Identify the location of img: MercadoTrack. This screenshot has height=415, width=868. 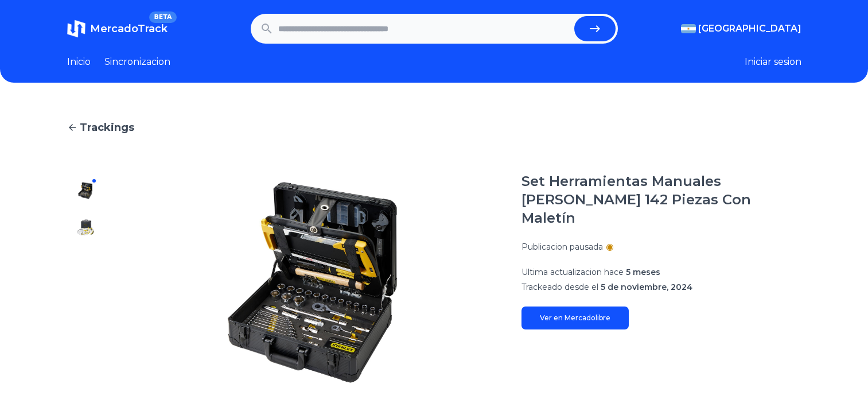
(76, 29).